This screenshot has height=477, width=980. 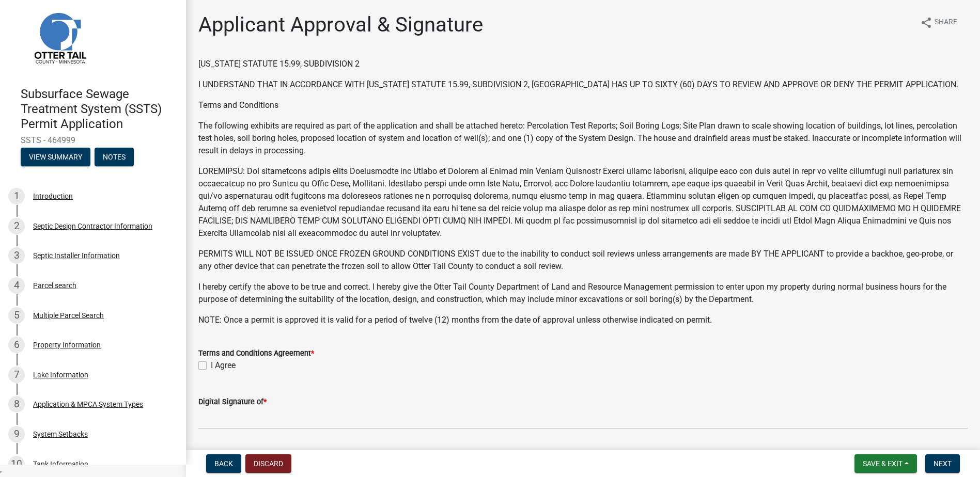 I want to click on div: 3, so click(x=17, y=255).